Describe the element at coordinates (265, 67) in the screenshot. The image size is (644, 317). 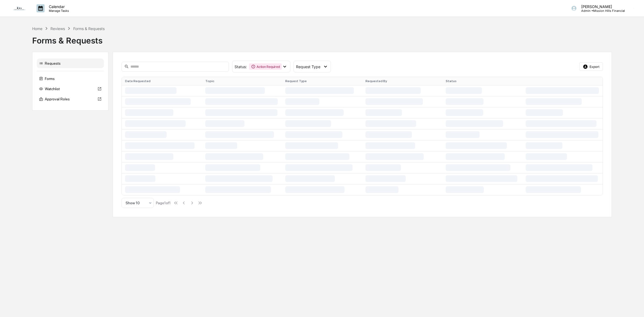
I see `div: Action Required` at that location.